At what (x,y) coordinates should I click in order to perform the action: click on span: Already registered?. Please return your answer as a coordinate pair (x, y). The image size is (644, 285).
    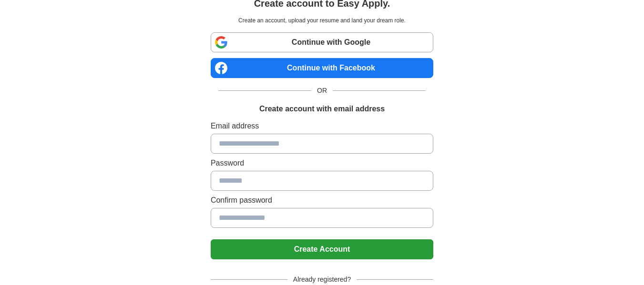
    Looking at the image, I should click on (322, 279).